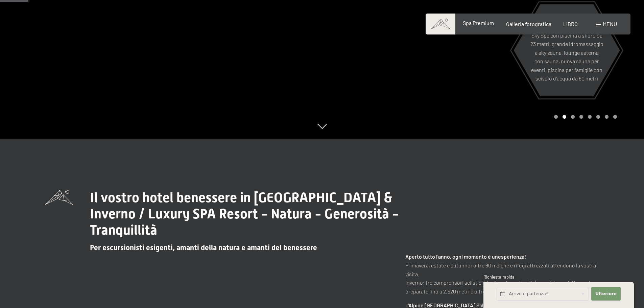 The width and height of the screenshot is (644, 308). Describe the element at coordinates (566, 56) in the screenshot. I see `font: Sky Spa con piscina a sfioro da 23 metri, grande idromassaggio e sky sauna, lounge esterna con sa...` at that location.